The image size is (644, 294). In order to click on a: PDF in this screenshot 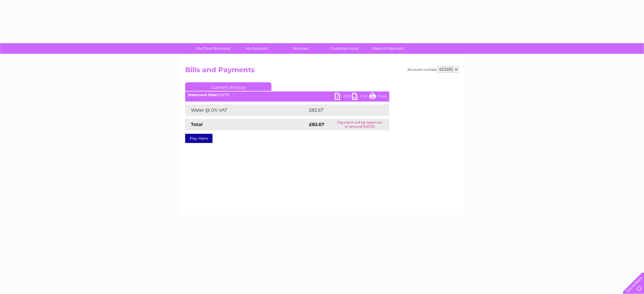, I will do `click(343, 97)`.